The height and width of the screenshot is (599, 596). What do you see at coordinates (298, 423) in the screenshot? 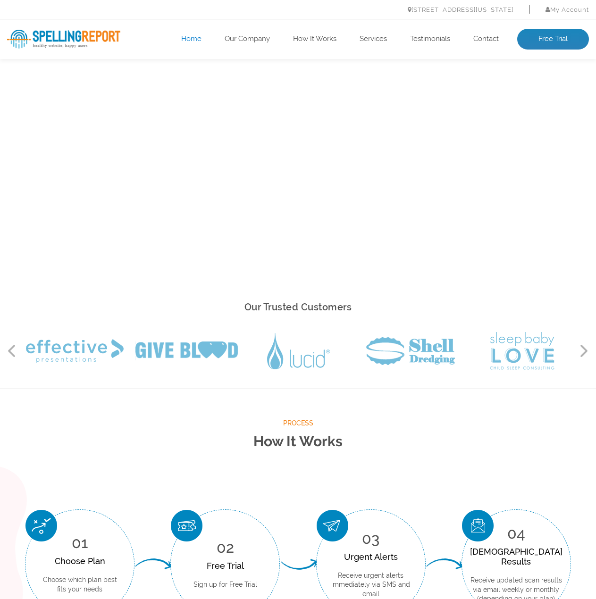
I see `span: Process` at bounding box center [298, 423].